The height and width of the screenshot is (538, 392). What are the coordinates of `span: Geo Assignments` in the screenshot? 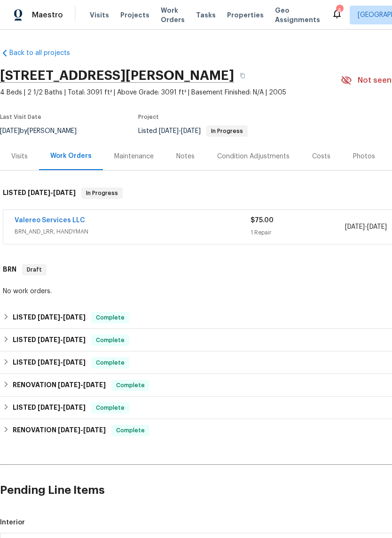 It's located at (297, 15).